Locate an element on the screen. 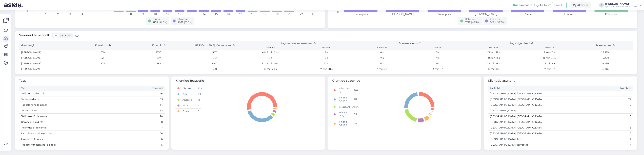 This screenshot has height=155, width=644. td: 3 s is located at coordinates (438, 52).